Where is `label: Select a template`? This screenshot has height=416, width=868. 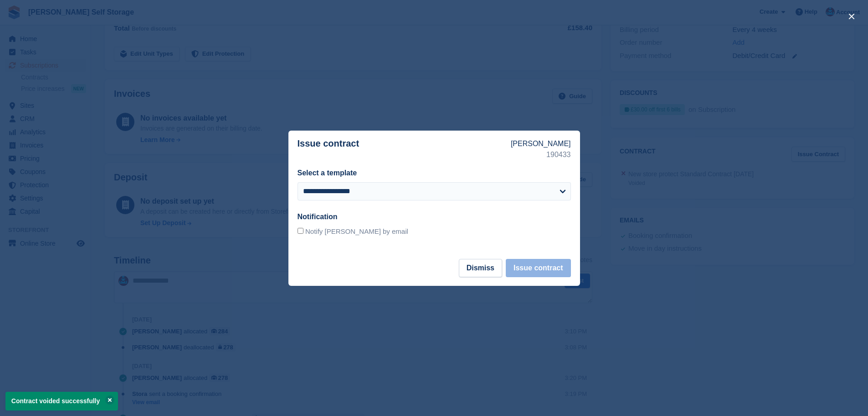
label: Select a template is located at coordinates (328, 172).